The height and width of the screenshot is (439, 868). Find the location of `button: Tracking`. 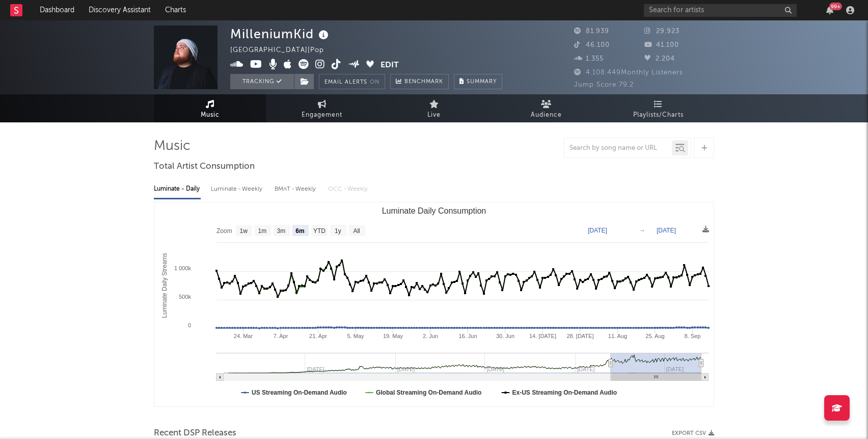

button: Tracking is located at coordinates (262, 81).